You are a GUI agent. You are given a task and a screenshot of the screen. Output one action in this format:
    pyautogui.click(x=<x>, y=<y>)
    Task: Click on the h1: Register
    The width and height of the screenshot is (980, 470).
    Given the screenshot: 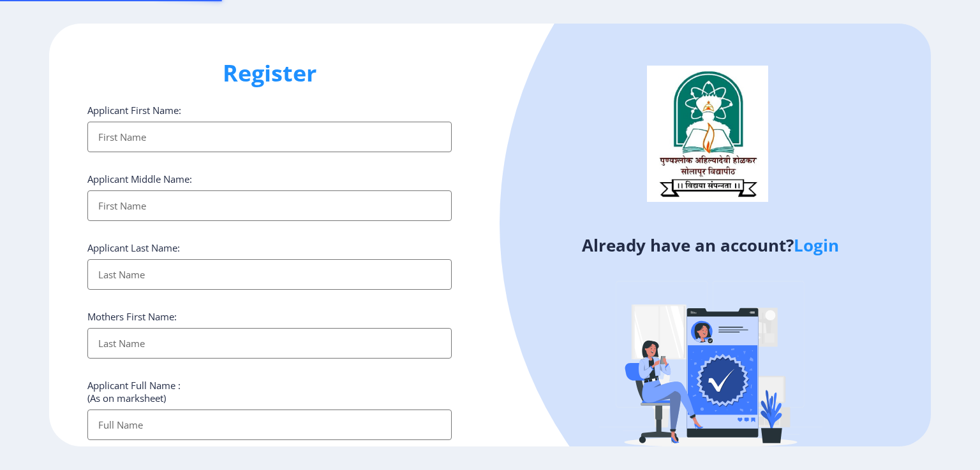 What is the action you would take?
    pyautogui.click(x=270, y=73)
    